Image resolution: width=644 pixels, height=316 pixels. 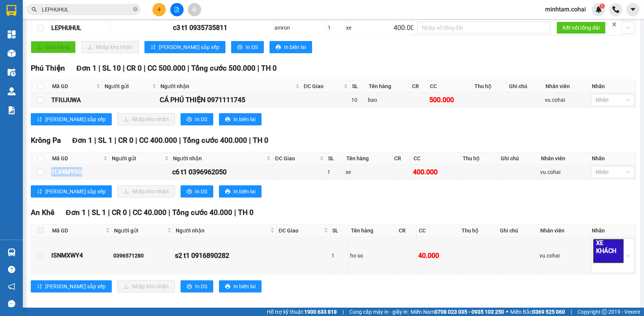 What do you see at coordinates (580, 27) in the screenshot?
I see `span: Kết nối tổng đài` at bounding box center [580, 27].